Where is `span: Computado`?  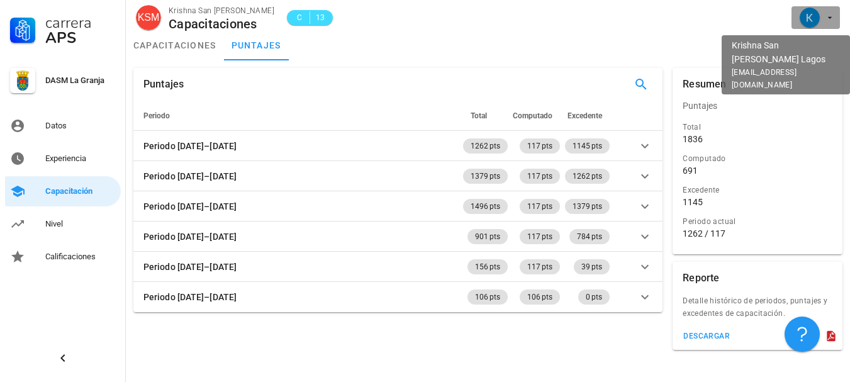
span: Computado is located at coordinates (533, 116).